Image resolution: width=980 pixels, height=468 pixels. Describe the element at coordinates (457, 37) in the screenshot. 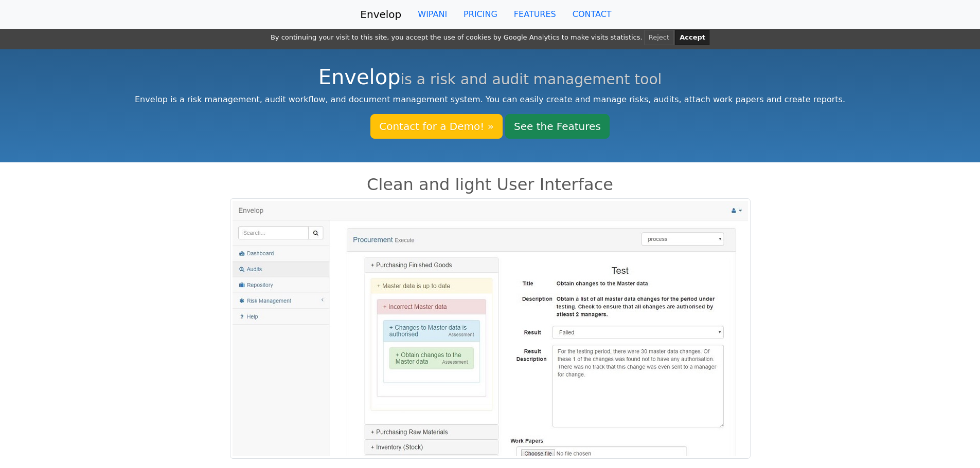

I see `span: By continuing your visit to this site, you accept the use of cookies by Google Analytics to make ...` at that location.